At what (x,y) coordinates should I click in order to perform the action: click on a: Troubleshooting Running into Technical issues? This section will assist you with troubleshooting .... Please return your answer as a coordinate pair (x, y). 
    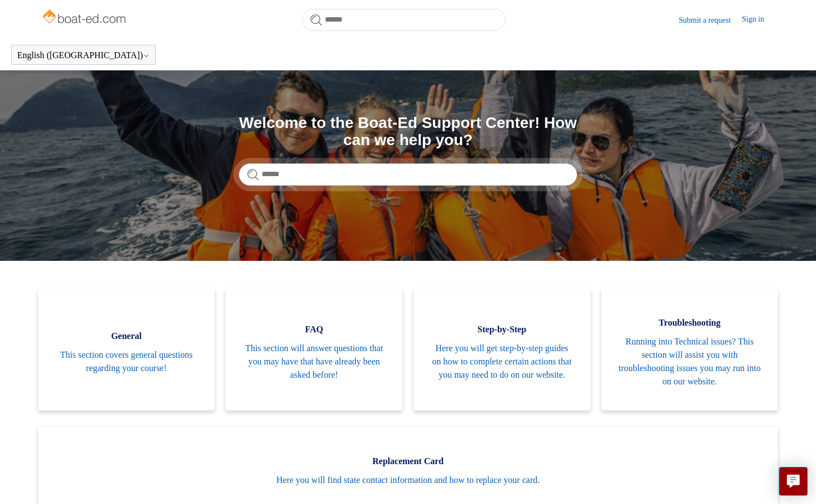
    Looking at the image, I should click on (689, 350).